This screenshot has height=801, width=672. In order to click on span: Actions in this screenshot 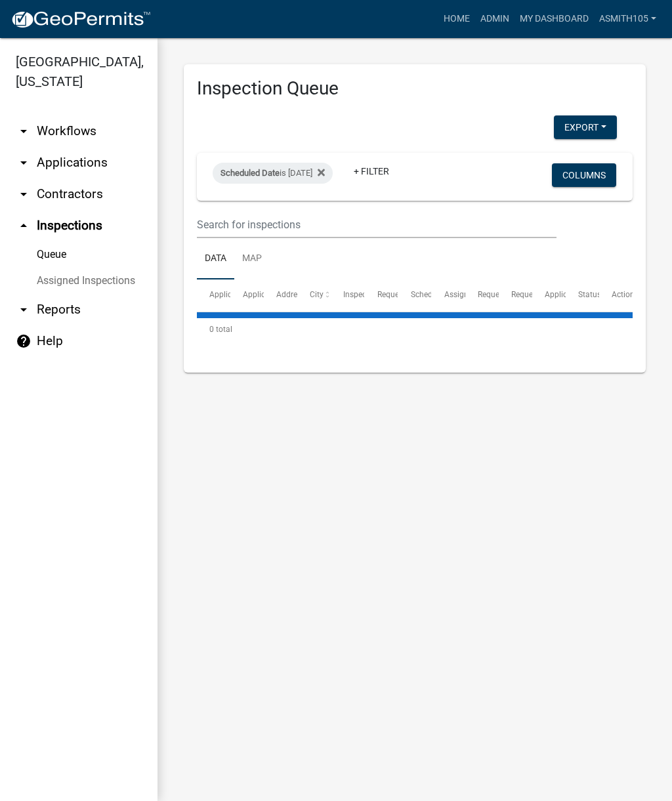, I will do `click(624, 295)`.